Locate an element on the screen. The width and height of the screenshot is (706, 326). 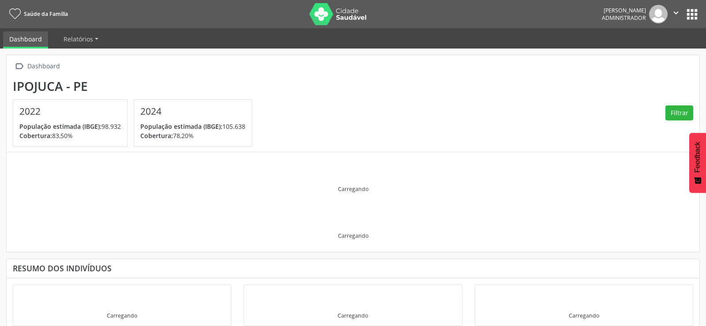
span: Saúde da Família is located at coordinates (46, 14).